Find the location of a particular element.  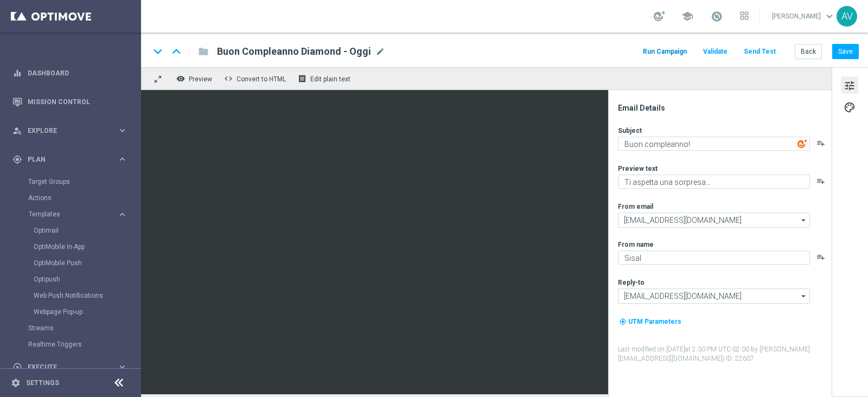

button: Templates keyboard_arrow_right is located at coordinates (78, 214).